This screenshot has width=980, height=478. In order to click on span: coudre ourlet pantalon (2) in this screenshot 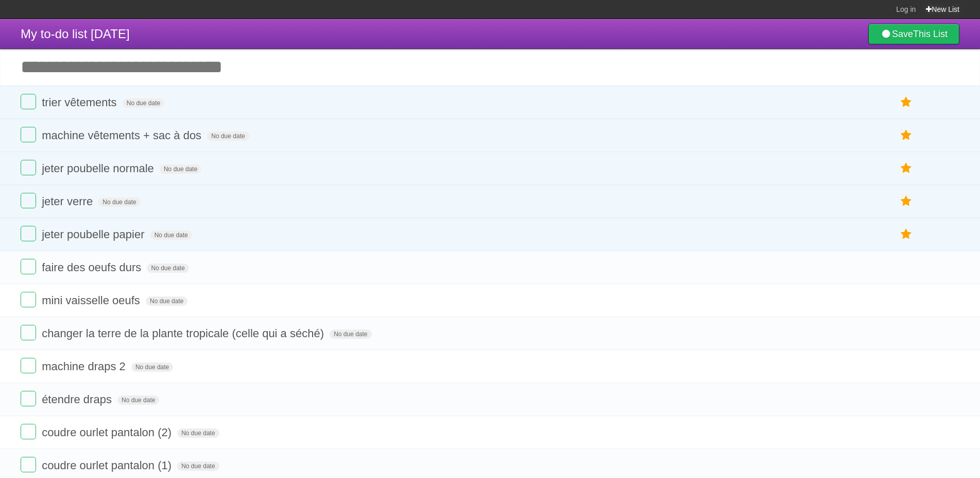, I will do `click(108, 432)`.